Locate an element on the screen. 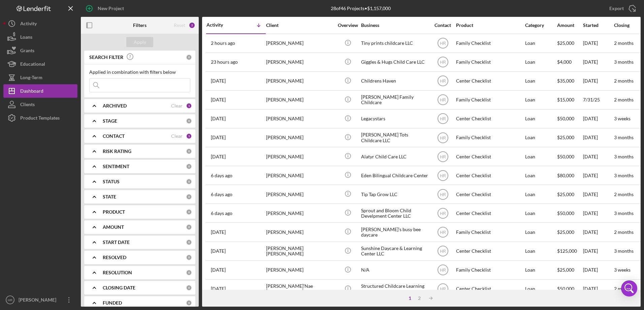 This screenshot has height=310, width=644. div: $80,000 is located at coordinates (569, 175).